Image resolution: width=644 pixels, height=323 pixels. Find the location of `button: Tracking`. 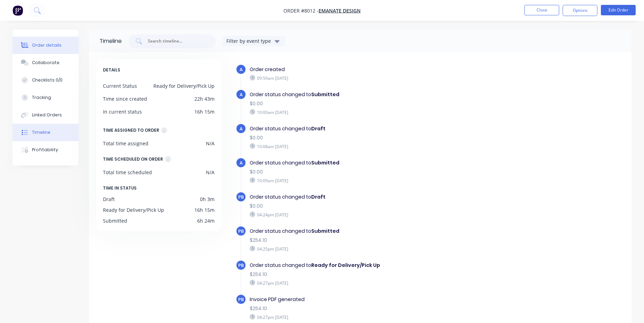

button: Tracking is located at coordinates (46, 98).